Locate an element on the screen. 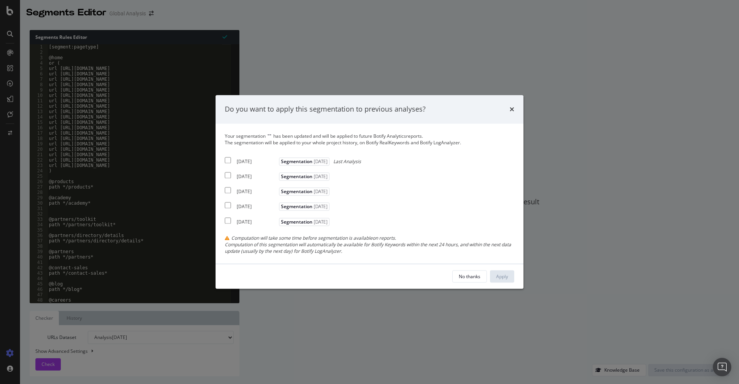 This screenshot has height=384, width=739. div: modal is located at coordinates (370, 192).